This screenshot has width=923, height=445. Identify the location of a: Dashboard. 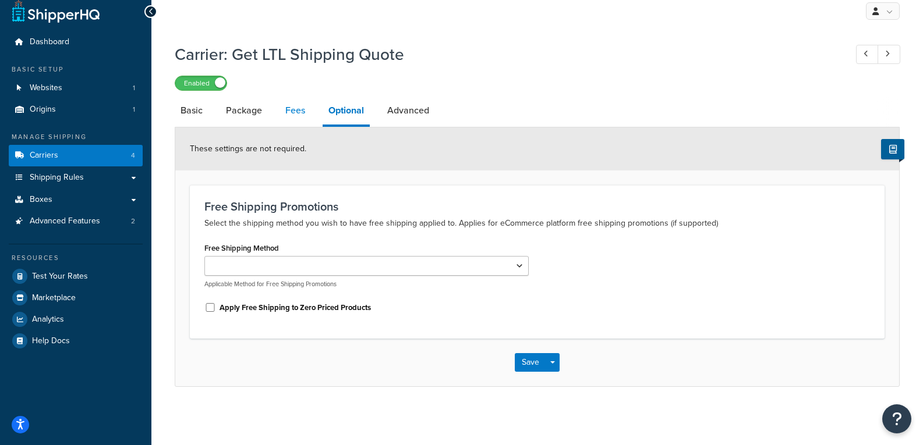
(76, 42).